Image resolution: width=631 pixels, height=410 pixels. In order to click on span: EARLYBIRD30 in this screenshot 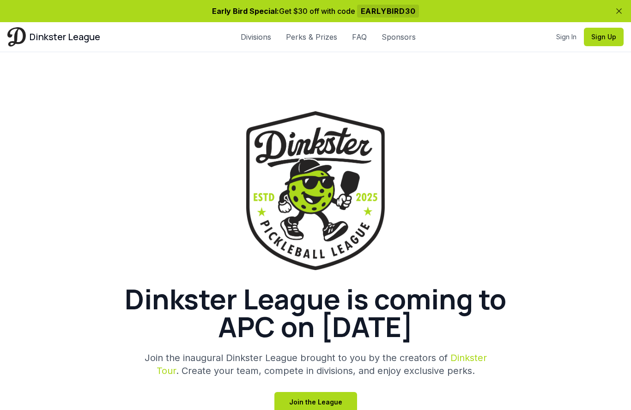, I will do `click(388, 11)`.